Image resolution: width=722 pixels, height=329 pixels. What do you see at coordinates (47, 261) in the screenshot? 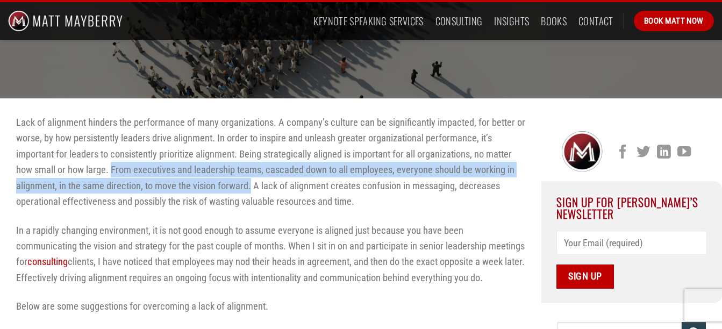
I see `a: consulting` at bounding box center [47, 261].